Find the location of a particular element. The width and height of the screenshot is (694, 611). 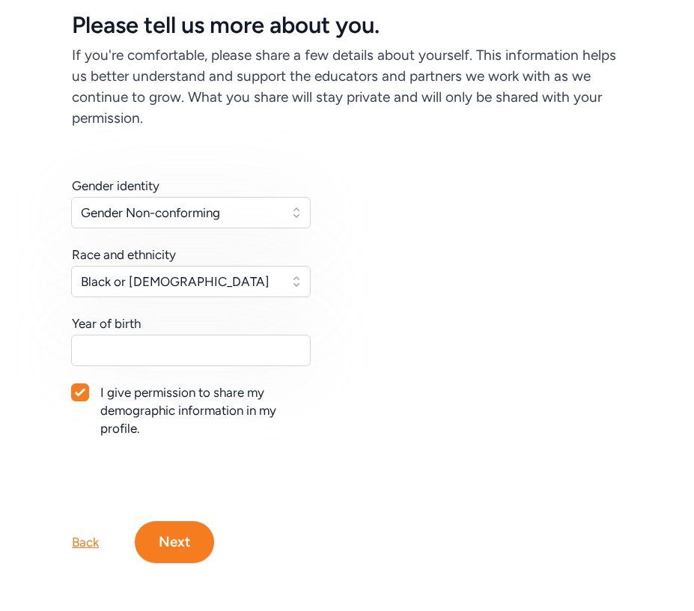

div: Gender identity is located at coordinates (115, 186).